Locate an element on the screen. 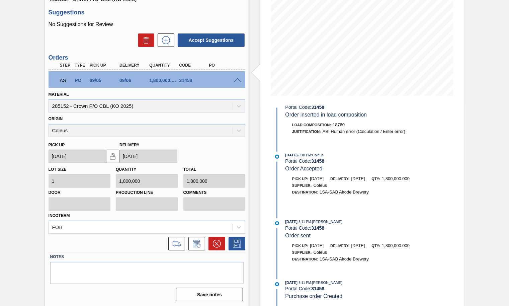 The height and width of the screenshot is (306, 509). div: 09/05/2025 is located at coordinates (104, 80).